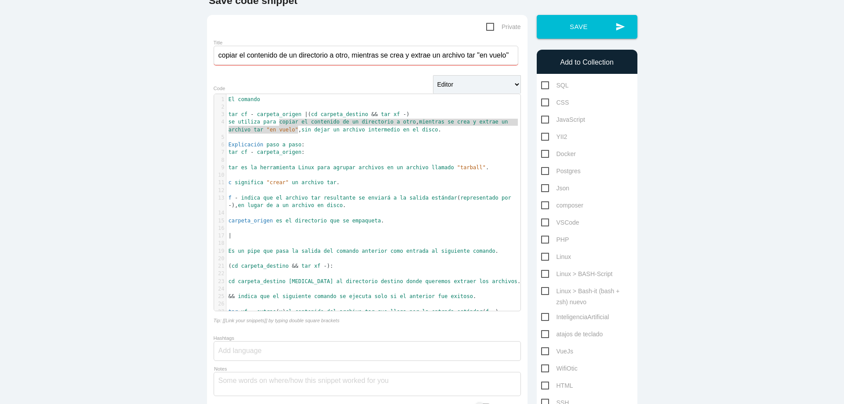  What do you see at coordinates (255, 205) in the screenshot?
I see `span: lugar` at bounding box center [255, 205].